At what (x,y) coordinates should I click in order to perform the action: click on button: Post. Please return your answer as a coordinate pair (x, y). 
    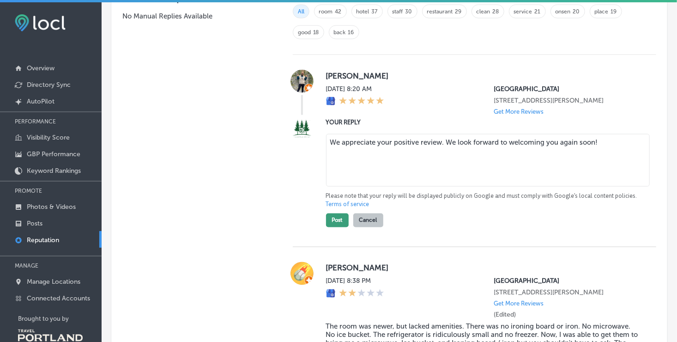
    Looking at the image, I should click on (337, 220).